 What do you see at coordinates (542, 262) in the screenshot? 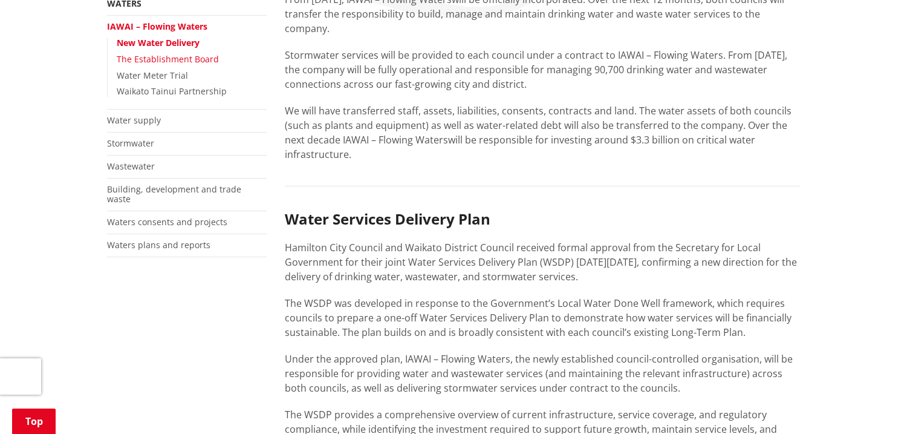
I see `p: Hamilton City Council and Waikato District Council received formal approval from the Secretary fo...` at bounding box center [542, 262].